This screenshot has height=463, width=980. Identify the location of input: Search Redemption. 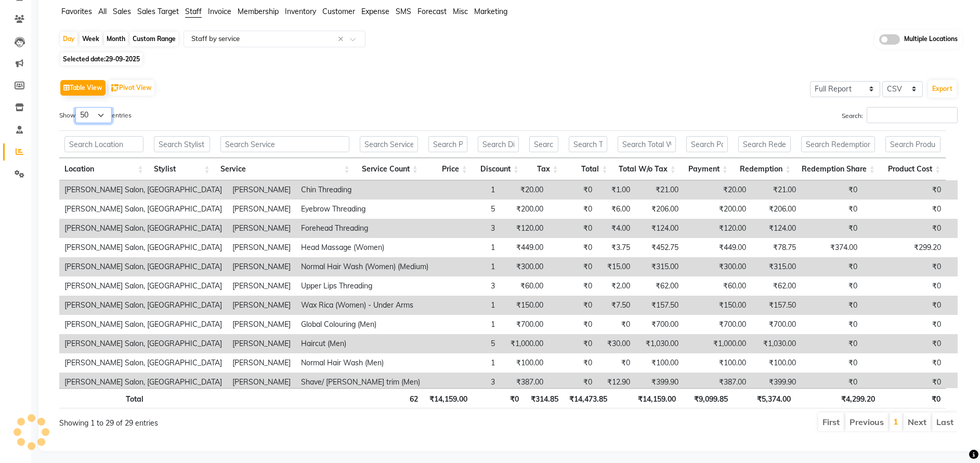
(764, 144).